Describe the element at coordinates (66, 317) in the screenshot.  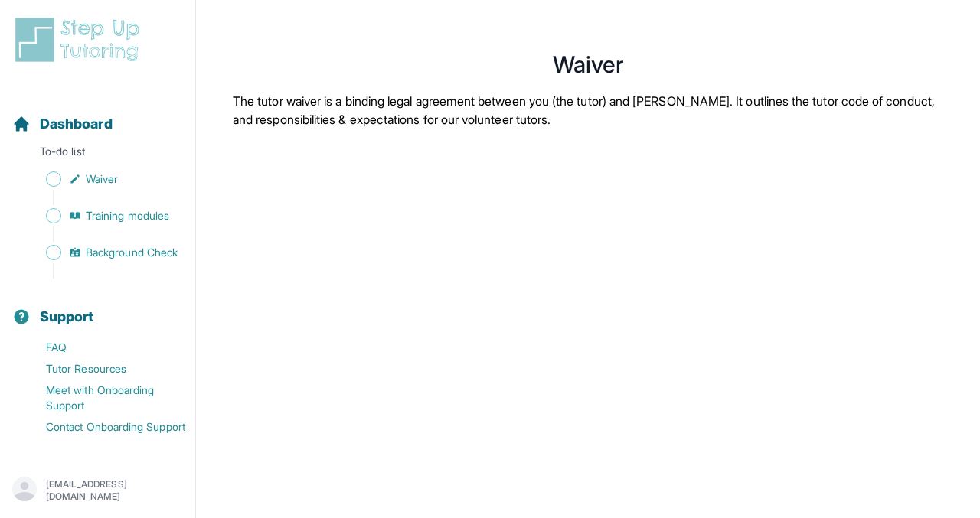
I see `span: Support` at that location.